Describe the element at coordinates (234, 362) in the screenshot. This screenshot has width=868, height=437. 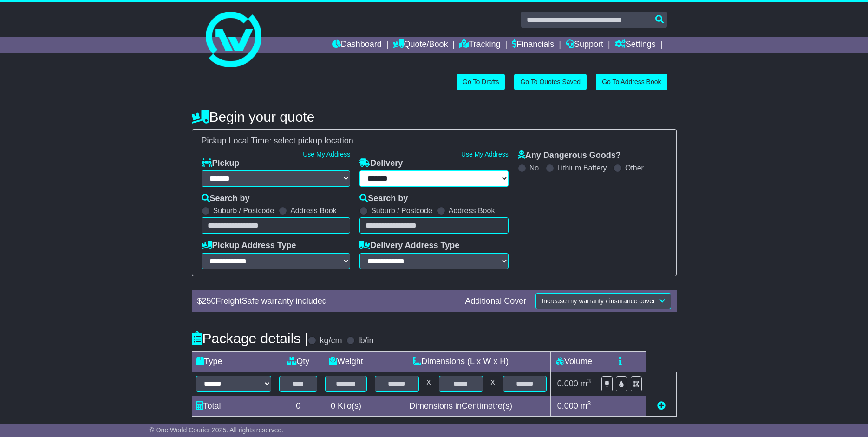
I see `td: Type` at that location.